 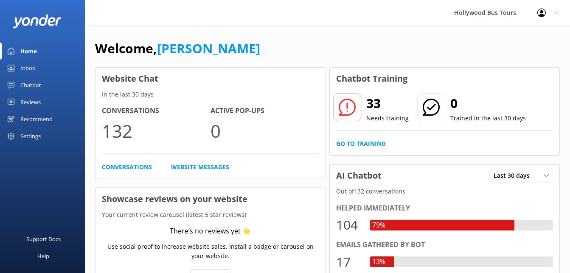 What do you see at coordinates (127, 167) in the screenshot?
I see `a: Conversations` at bounding box center [127, 167].